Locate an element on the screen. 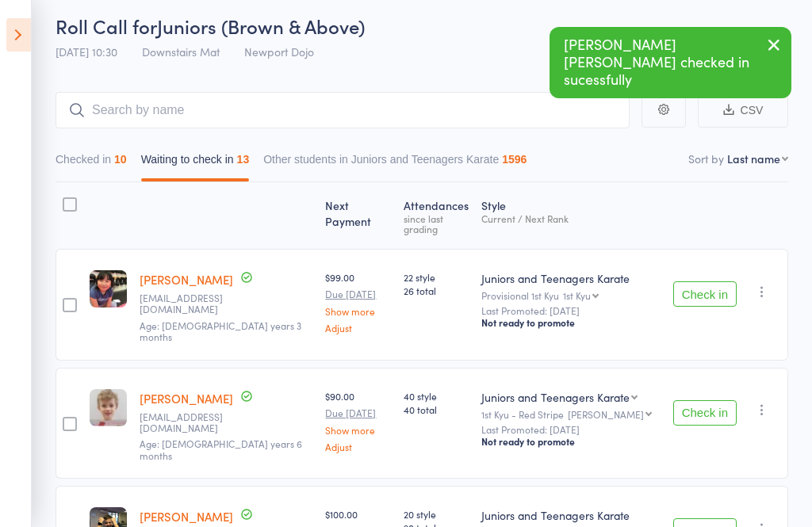  div: 1596 is located at coordinates (514, 160).